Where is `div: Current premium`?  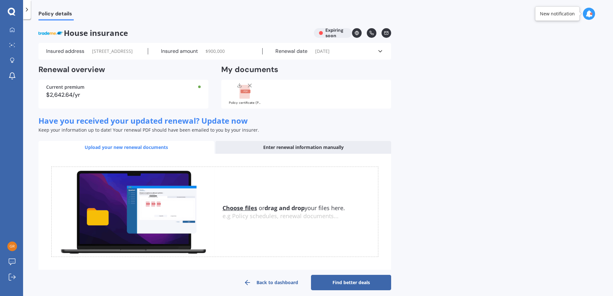
div: Current premium is located at coordinates (123, 87).